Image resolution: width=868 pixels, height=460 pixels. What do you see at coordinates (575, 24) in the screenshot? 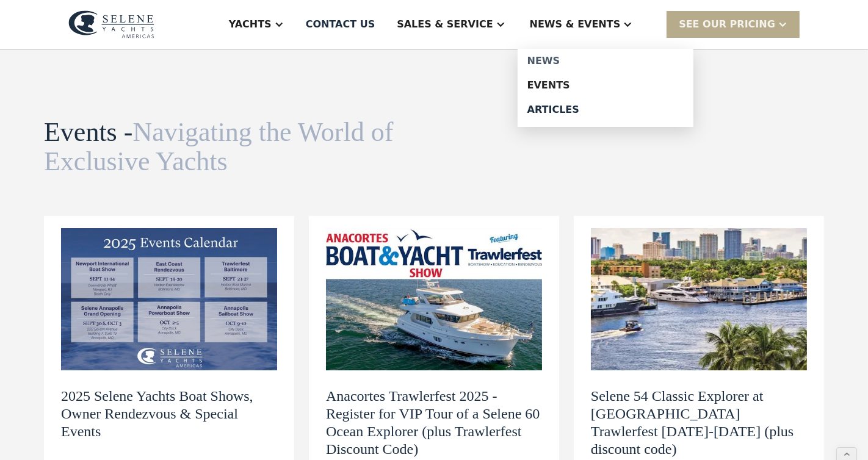
I see `div: News & EVENTS` at bounding box center [575, 24].